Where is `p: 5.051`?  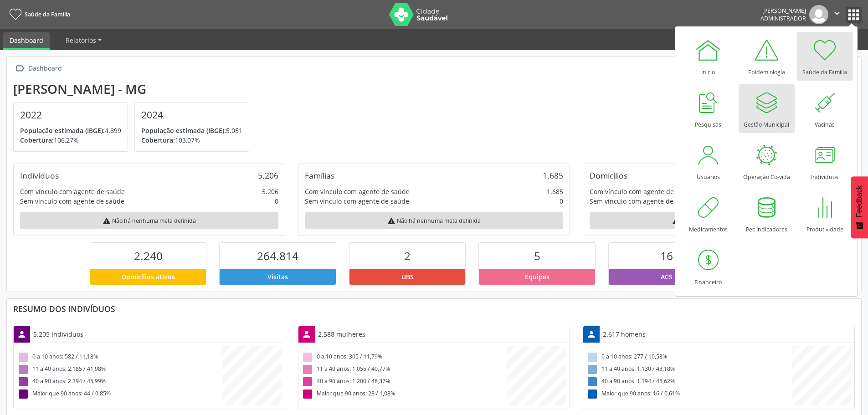
p: 5.051 is located at coordinates (192, 131).